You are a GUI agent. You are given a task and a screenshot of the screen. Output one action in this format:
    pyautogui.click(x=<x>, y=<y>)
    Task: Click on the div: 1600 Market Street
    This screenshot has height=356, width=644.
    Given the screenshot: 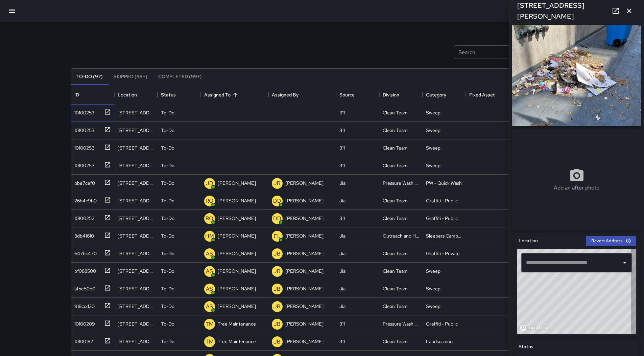 What is the action you would take?
    pyautogui.click(x=136, y=306)
    